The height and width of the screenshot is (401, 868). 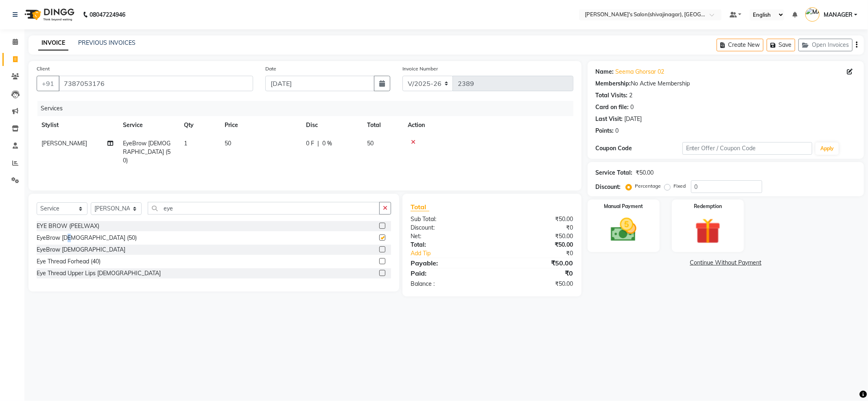 What do you see at coordinates (838, 15) in the screenshot?
I see `span: MANAGER` at bounding box center [838, 15].